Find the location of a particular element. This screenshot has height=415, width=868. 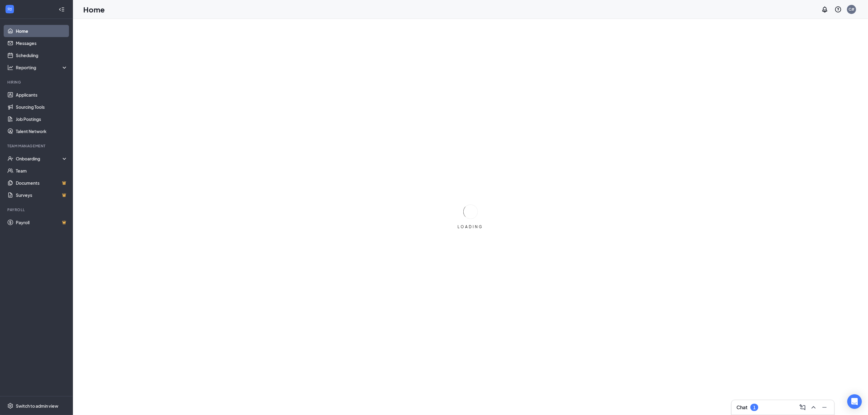

a: Home is located at coordinates (42, 31).